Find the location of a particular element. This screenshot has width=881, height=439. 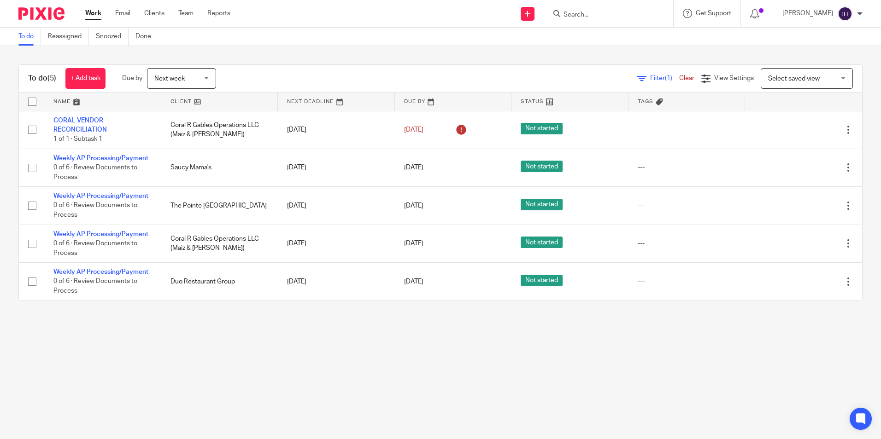

span: Get Support is located at coordinates (713, 13).